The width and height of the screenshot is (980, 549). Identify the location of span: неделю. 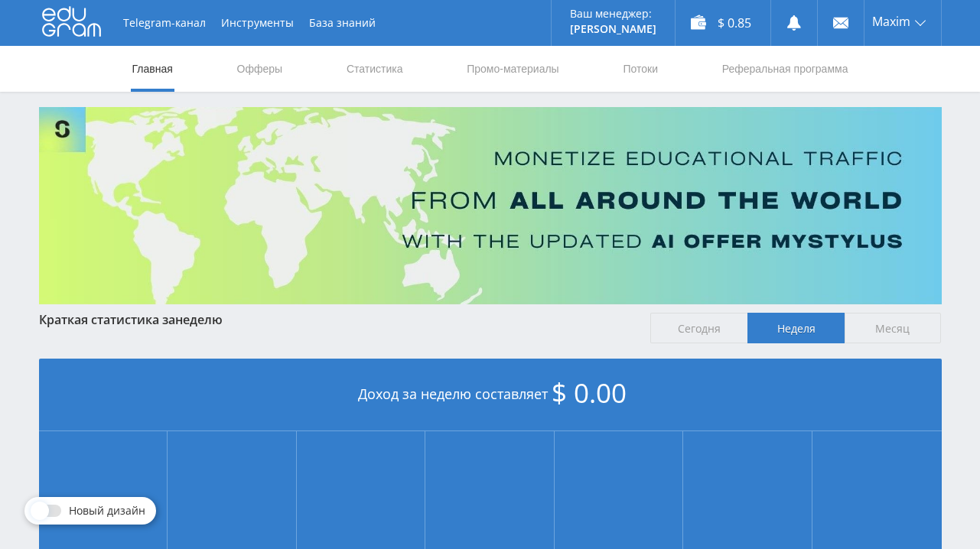
(199, 320).